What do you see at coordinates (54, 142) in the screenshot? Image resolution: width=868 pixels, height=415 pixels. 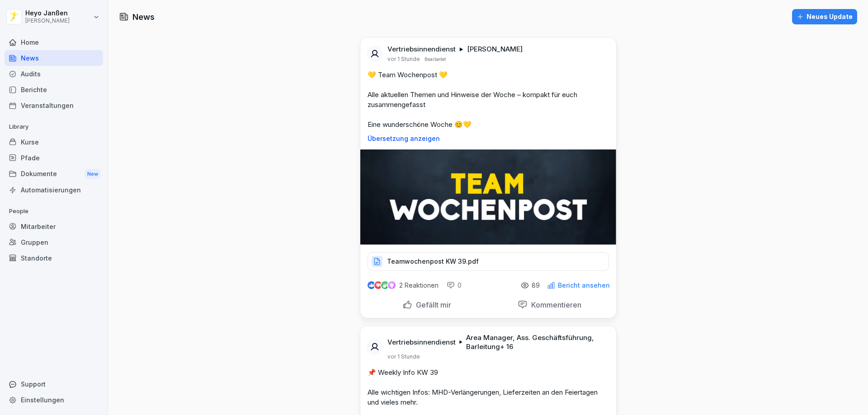 I see `div: Kurse` at bounding box center [54, 142].